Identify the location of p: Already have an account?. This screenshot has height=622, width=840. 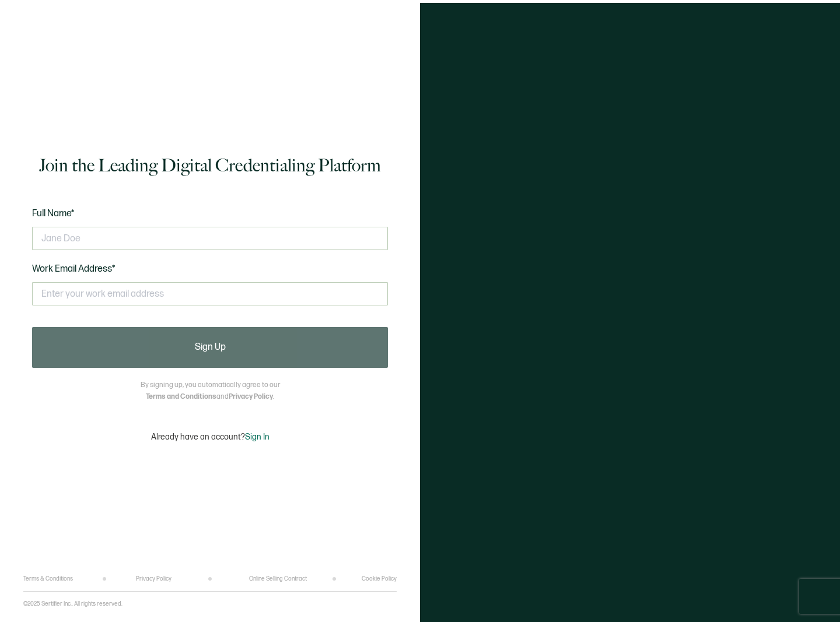
(210, 437).